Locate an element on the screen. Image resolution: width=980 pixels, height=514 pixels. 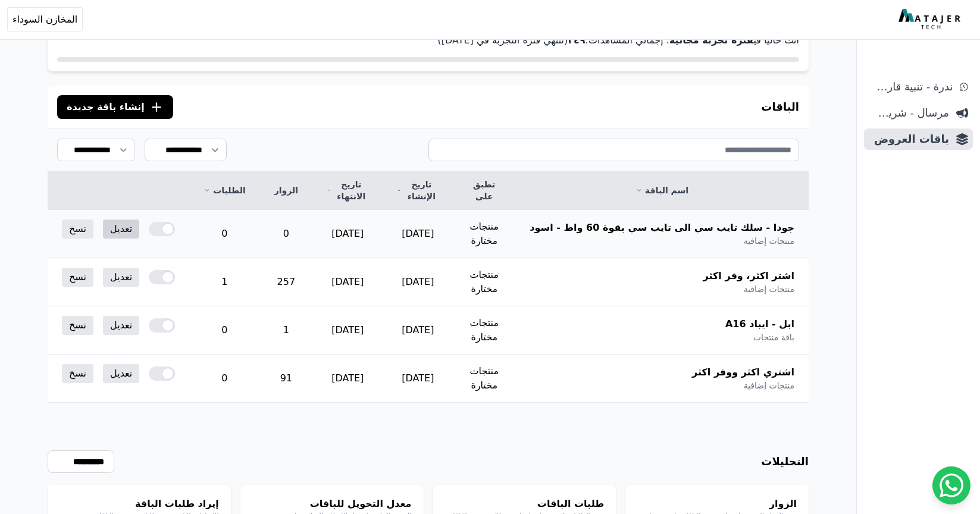
th: الزوار is located at coordinates (286, 190).